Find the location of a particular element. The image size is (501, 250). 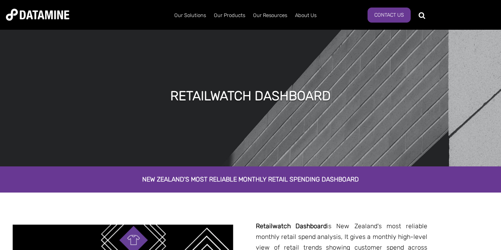

a: Our Resources is located at coordinates (270, 15).